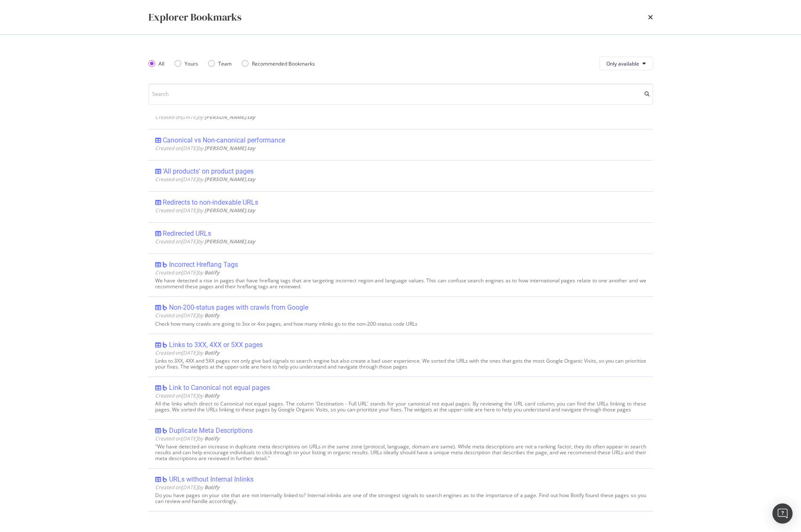  What do you see at coordinates (216, 345) in the screenshot?
I see `div: Links to 3XX, 4XX or 5XX pages` at bounding box center [216, 345].